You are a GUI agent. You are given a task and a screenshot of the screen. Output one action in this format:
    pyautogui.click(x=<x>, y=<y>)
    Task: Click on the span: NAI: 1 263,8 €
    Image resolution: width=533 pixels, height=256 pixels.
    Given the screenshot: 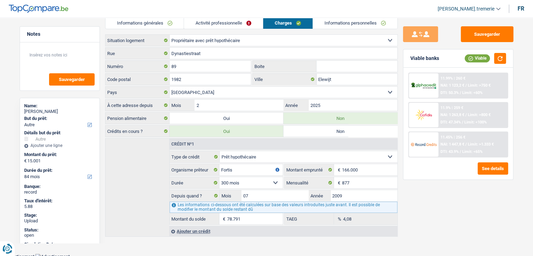 What is the action you would take?
    pyautogui.click(x=453, y=115)
    